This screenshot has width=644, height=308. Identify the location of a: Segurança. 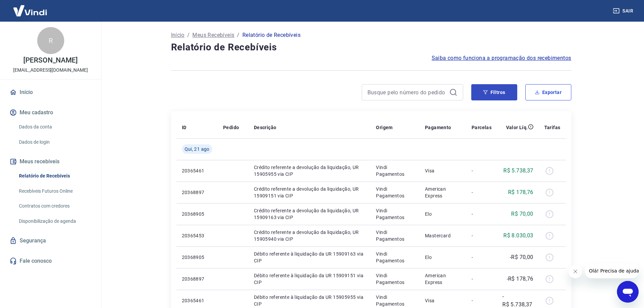
(50, 241).